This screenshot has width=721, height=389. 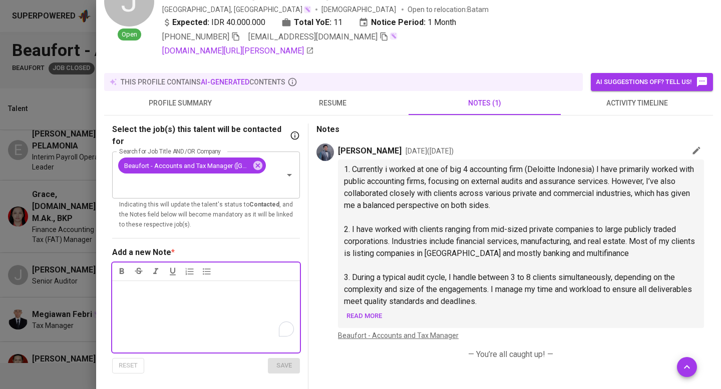 I want to click on b: Expected:, so click(x=191, y=23).